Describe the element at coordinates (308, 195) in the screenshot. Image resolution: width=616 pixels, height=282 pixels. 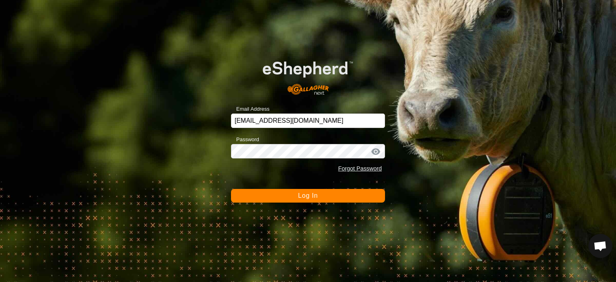
I see `span: Log In` at that location.